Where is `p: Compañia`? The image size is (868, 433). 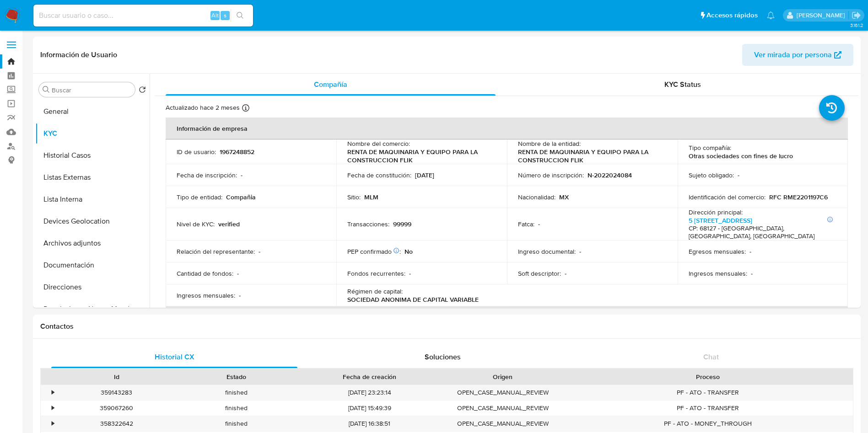 p: Compañia is located at coordinates (240, 197).